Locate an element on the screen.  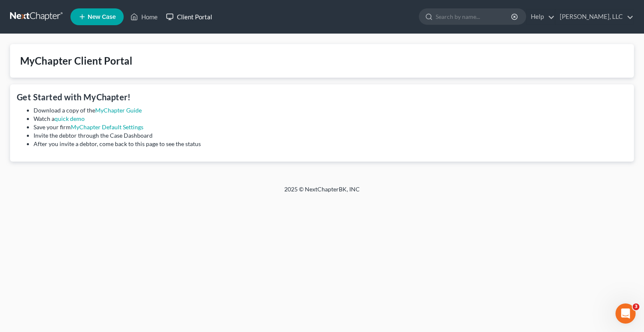
div: 2025 © NextChapterBK, INC is located at coordinates (322, 192).